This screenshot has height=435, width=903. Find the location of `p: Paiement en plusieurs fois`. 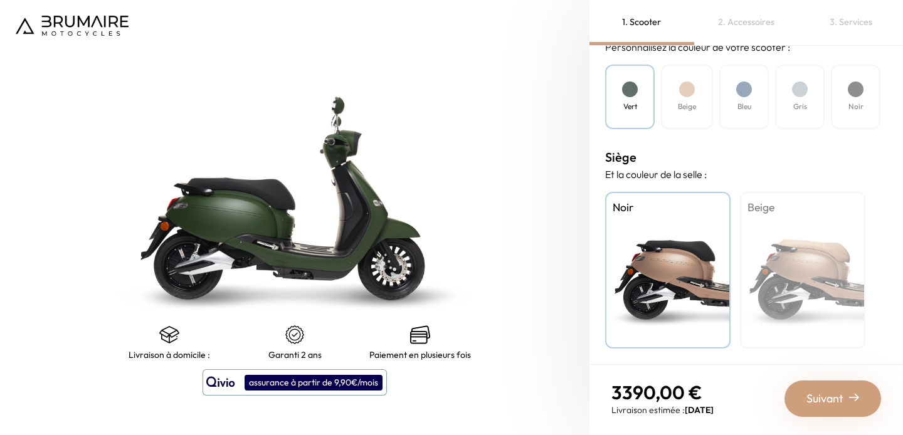

p: Paiement en plusieurs fois is located at coordinates (420, 355).